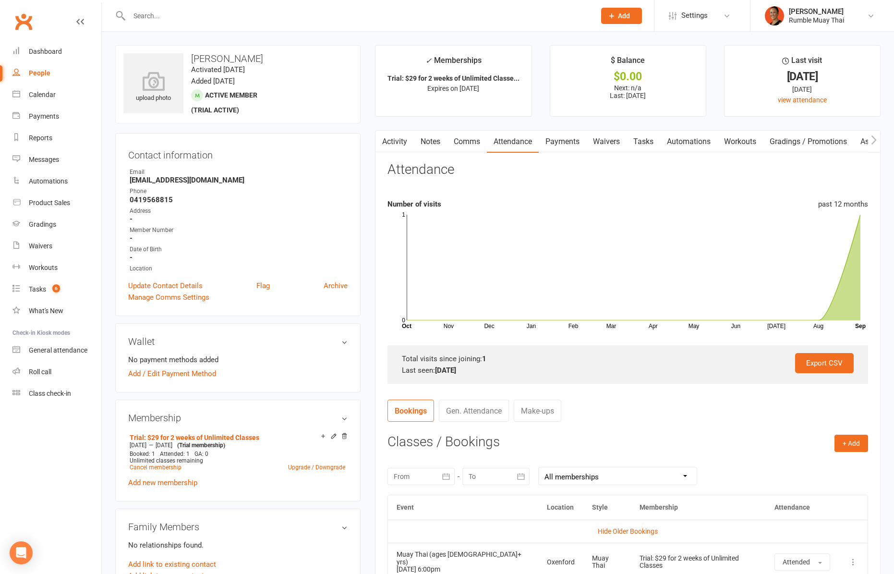 This screenshot has width=894, height=574. I want to click on div: Product Sales, so click(49, 203).